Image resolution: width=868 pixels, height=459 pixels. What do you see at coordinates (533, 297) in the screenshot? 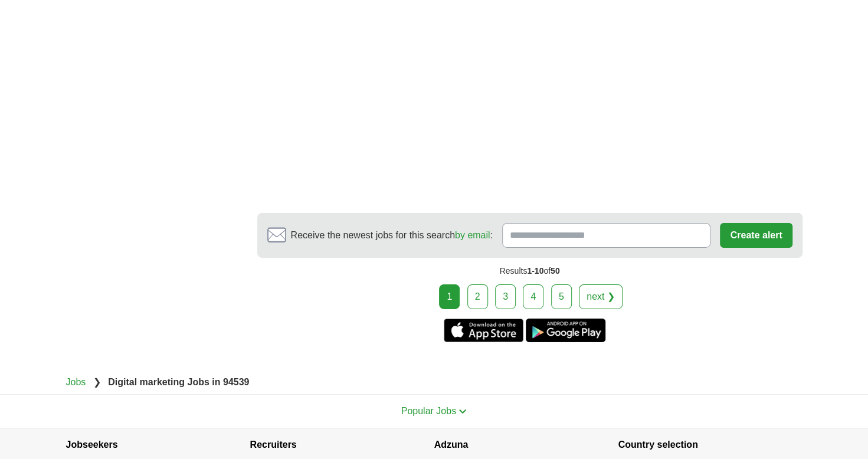
I see `a: 4` at bounding box center [533, 297].